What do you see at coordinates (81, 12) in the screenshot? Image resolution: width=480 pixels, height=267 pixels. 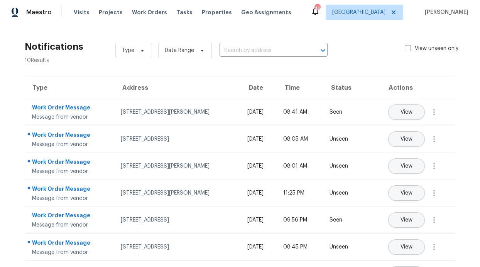 I see `span: Visits` at bounding box center [81, 12].